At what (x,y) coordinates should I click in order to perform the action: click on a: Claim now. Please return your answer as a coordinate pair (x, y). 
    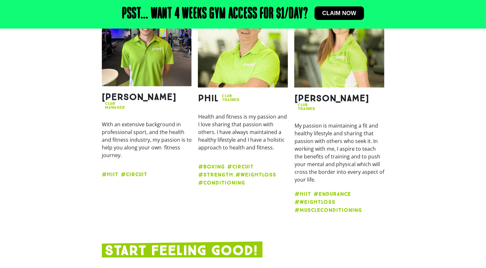
    Looking at the image, I should click on (340, 13).